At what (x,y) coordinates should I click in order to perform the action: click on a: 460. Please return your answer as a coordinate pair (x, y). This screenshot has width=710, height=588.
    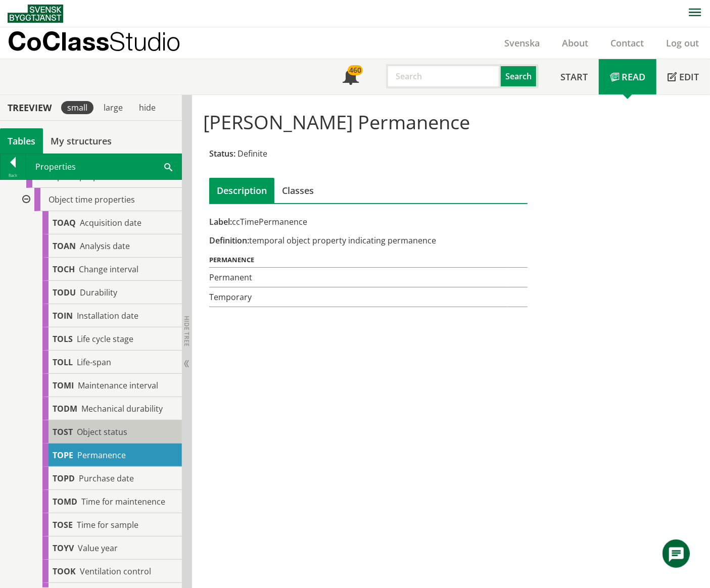
    Looking at the image, I should click on (351, 77).